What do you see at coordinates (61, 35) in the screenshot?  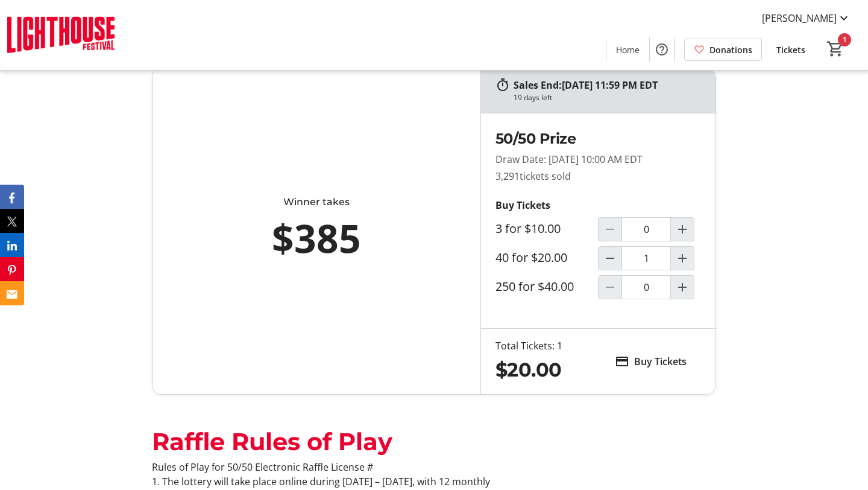 I see `img: Lighthouse Festival's Logo` at bounding box center [61, 35].